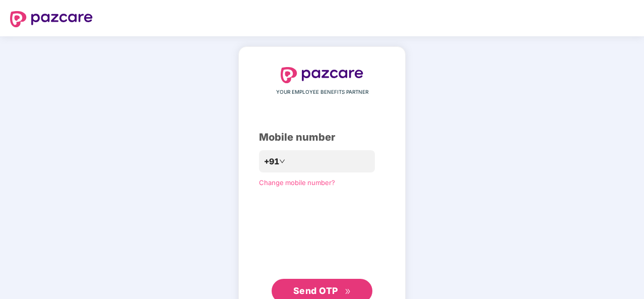  What do you see at coordinates (322, 92) in the screenshot?
I see `span: YOUR EMPLOYEE BENEFITS PARTNER` at bounding box center [322, 92].